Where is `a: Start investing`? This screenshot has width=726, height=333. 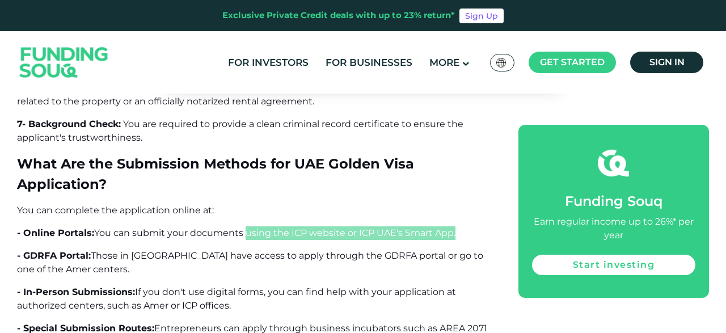 a: Start investing is located at coordinates (614, 265).